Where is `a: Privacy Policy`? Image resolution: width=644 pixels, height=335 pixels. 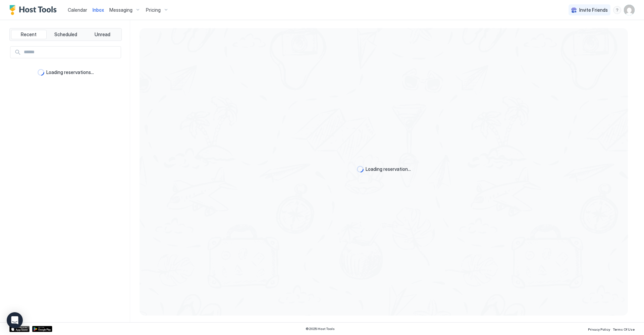 a: Privacy Policy is located at coordinates (599, 328).